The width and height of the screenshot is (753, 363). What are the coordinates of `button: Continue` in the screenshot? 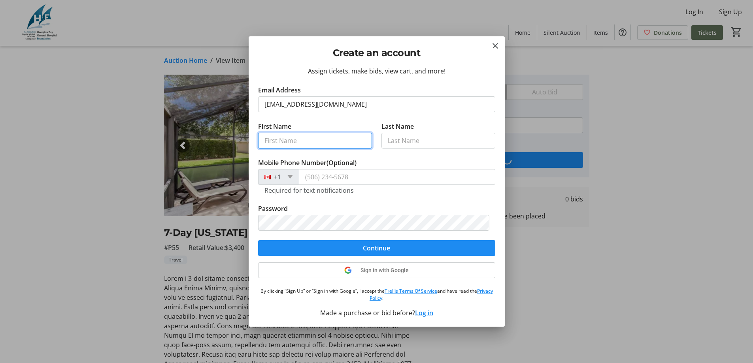 It's located at (376, 248).